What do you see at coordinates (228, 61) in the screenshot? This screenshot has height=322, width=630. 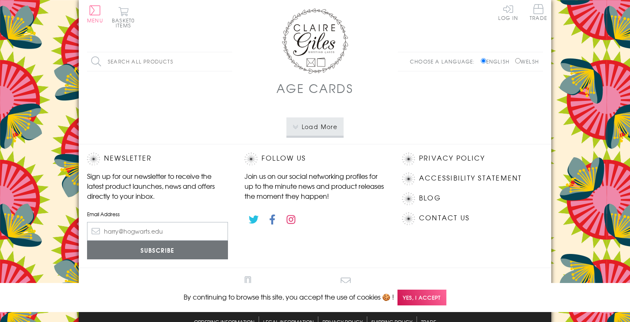 I see `input: Search` at bounding box center [228, 61].